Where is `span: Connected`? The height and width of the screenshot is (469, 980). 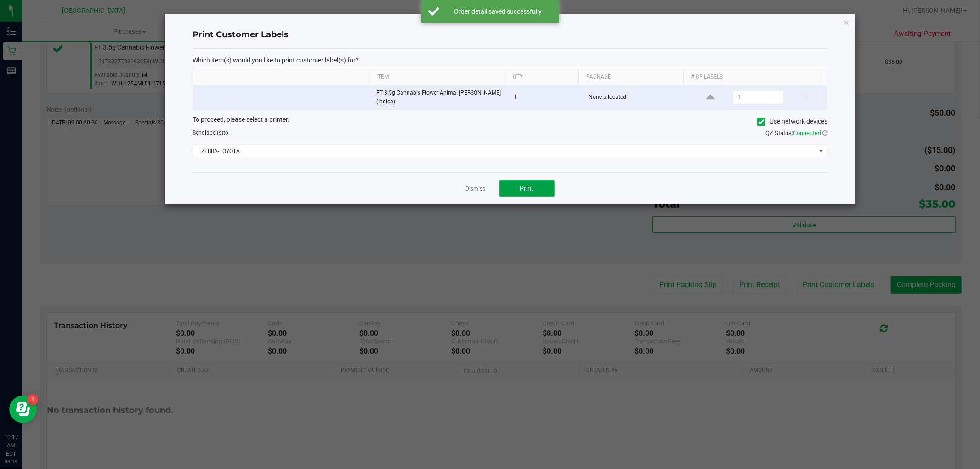 span: Connected is located at coordinates (807, 133).